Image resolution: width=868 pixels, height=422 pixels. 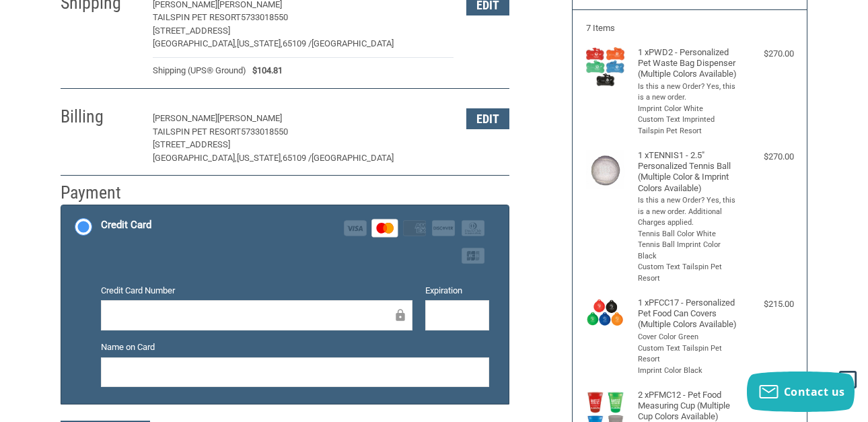 What do you see at coordinates (688, 234) in the screenshot?
I see `li: Tennis Ball Color White` at bounding box center [688, 234].